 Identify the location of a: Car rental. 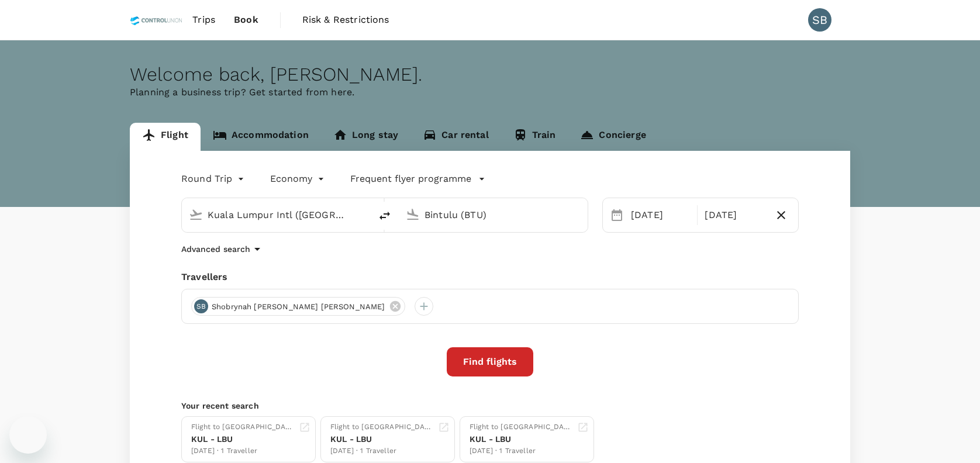
(456, 137).